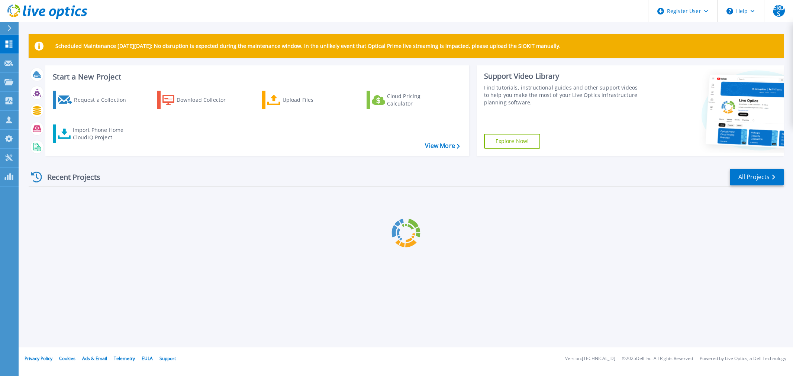 This screenshot has height=376, width=793. What do you see at coordinates (206, 100) in the screenshot?
I see `div: Download Collector` at bounding box center [206, 100].